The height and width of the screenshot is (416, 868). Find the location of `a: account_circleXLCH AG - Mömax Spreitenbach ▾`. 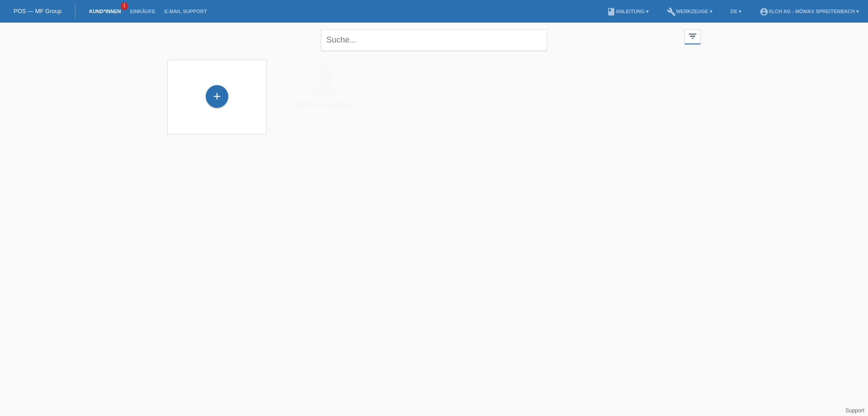

a: account_circleXLCH AG - Mömax Spreitenbach ▾ is located at coordinates (809, 12).